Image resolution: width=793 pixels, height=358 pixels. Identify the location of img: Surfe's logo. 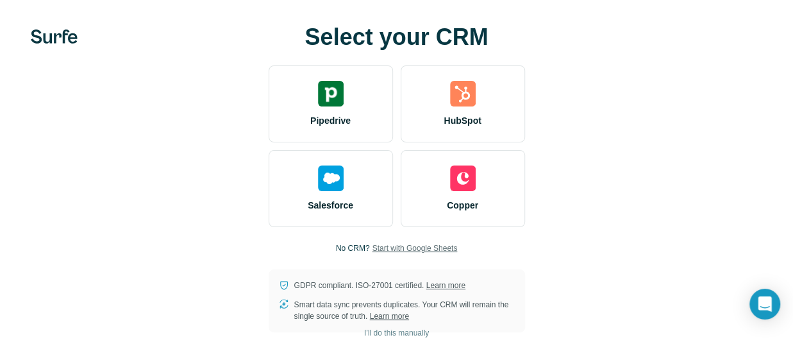
(54, 37).